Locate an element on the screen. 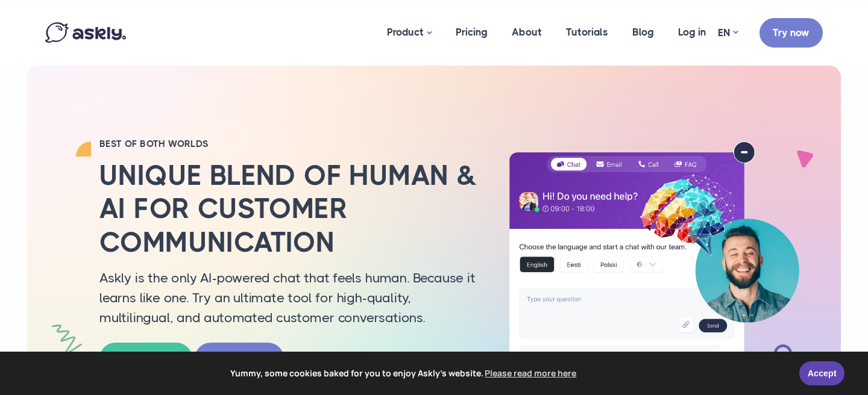  a: Try now is located at coordinates (791, 32).